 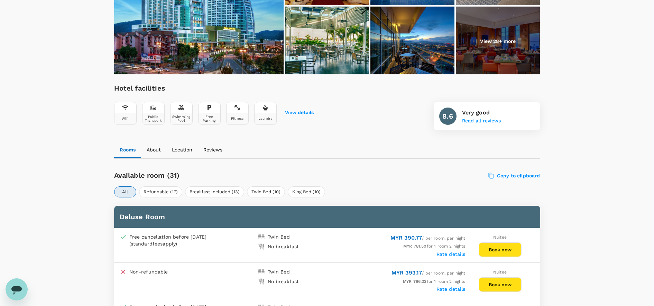 What do you see at coordinates (407, 273) in the screenshot?
I see `span: MYR 393.17` at bounding box center [407, 273].